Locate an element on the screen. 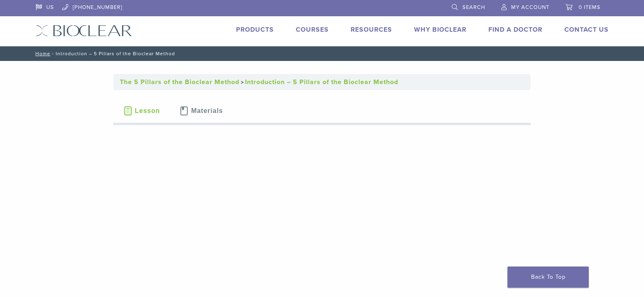  a: Products is located at coordinates (255, 30).